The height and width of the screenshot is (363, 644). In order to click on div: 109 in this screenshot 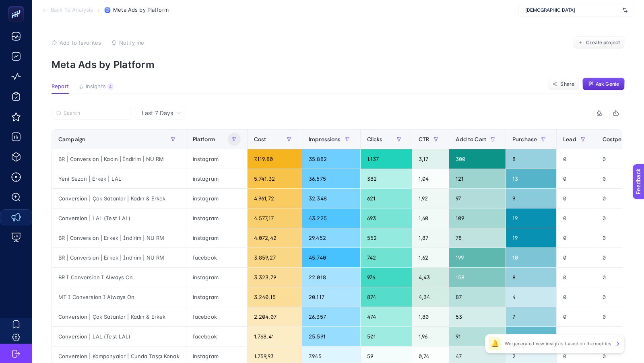, I will do `click(477, 218)`.